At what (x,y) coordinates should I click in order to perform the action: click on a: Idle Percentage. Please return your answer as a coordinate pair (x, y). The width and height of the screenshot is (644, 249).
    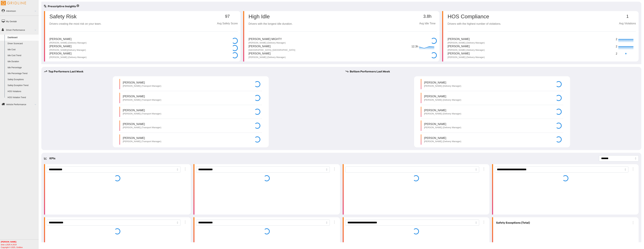
    Looking at the image, I should click on (23, 68).